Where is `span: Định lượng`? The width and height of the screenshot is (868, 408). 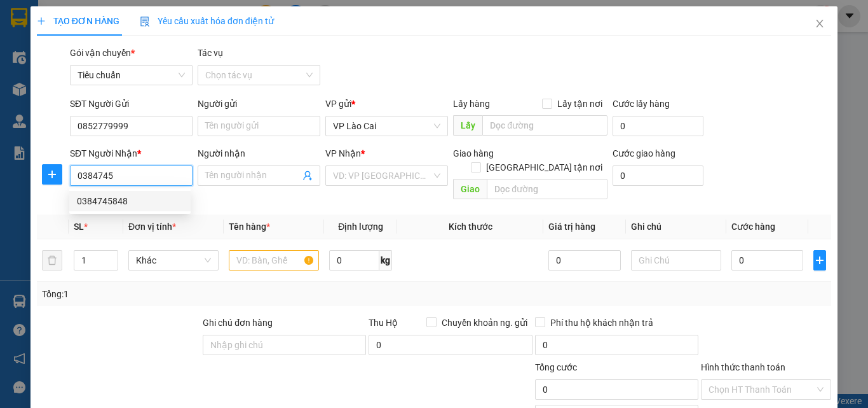
span: Định lượng is located at coordinates (360, 226).